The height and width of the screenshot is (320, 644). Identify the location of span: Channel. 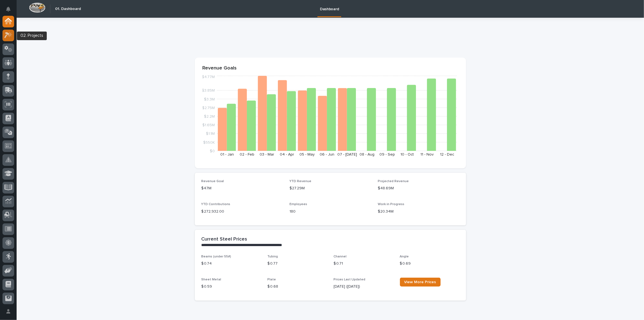
(340, 256).